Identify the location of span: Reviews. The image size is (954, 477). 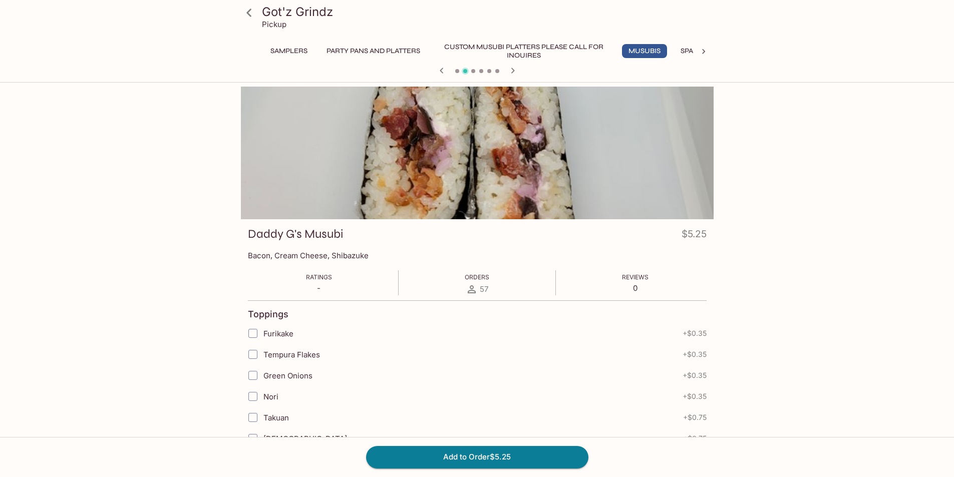
(635, 277).